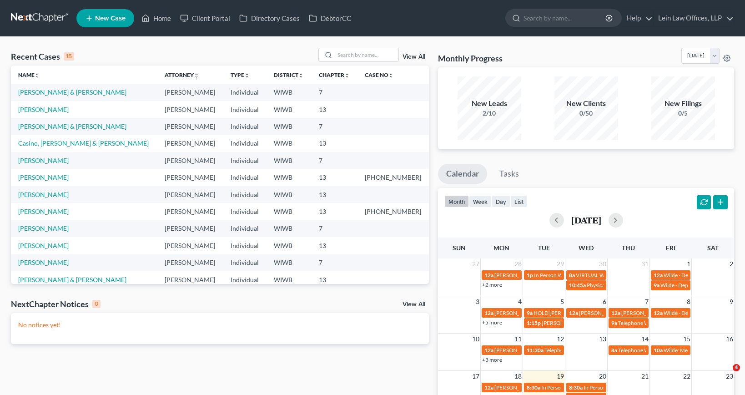  What do you see at coordinates (533, 322) in the screenshot?
I see `span: 1:15p` at bounding box center [533, 322].